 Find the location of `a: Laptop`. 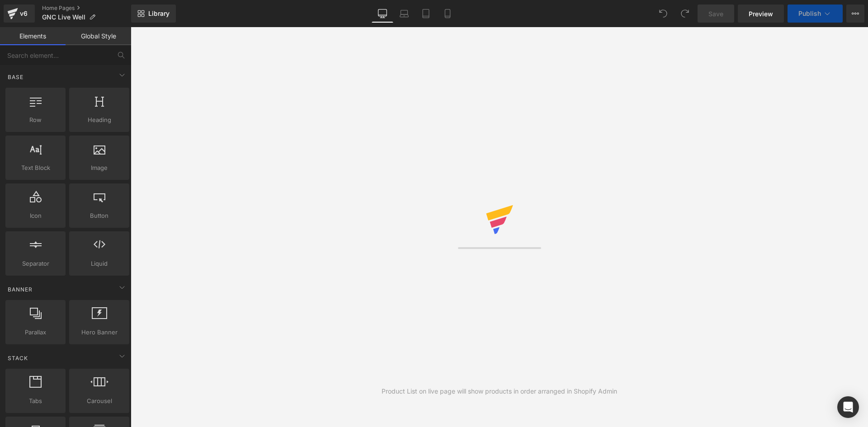

a: Laptop is located at coordinates (405, 13).